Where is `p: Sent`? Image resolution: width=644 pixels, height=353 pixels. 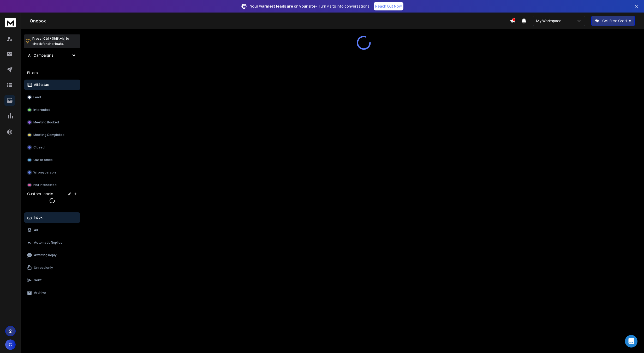 p: Sent is located at coordinates (38, 280).